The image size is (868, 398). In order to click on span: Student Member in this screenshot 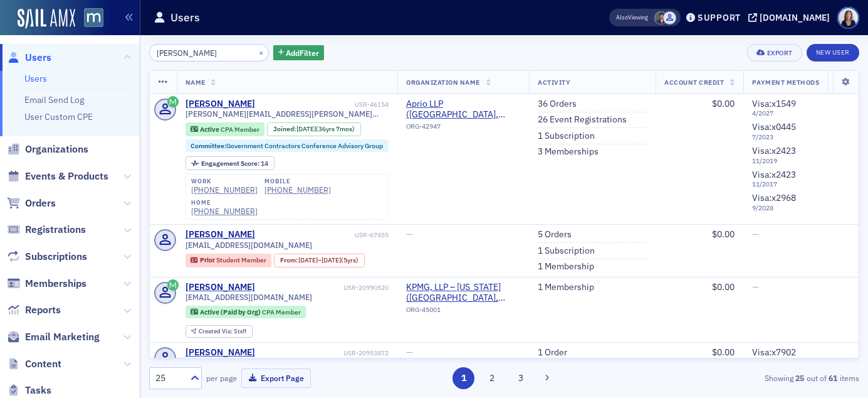, I will do `click(242, 260)`.